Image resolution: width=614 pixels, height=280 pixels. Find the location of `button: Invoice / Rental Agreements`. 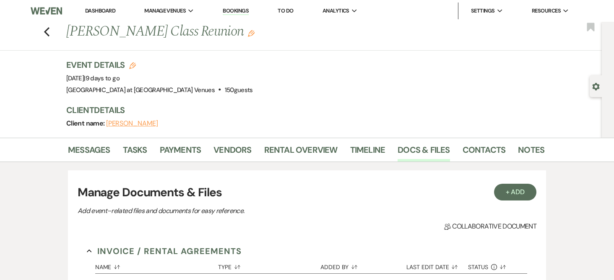

button: Invoice / Rental Agreements is located at coordinates (164, 251).